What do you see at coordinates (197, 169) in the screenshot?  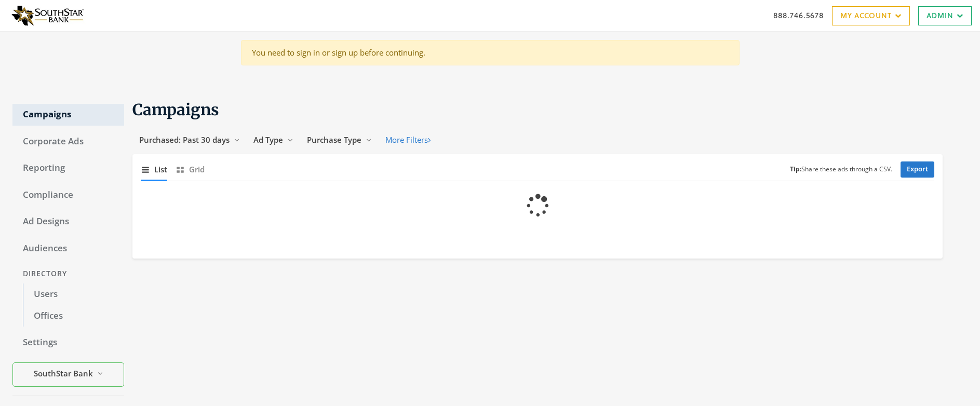 I see `span: Grid` at bounding box center [197, 169].